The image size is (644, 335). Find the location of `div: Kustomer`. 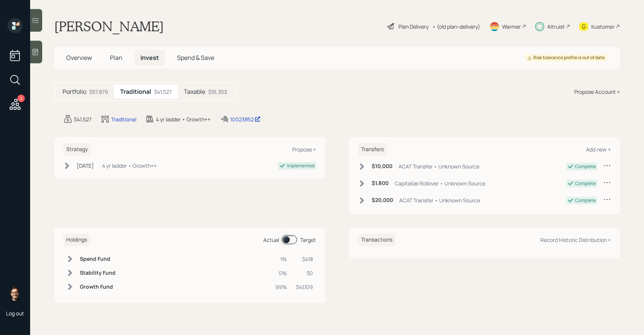

div: Kustomer is located at coordinates (603, 26).